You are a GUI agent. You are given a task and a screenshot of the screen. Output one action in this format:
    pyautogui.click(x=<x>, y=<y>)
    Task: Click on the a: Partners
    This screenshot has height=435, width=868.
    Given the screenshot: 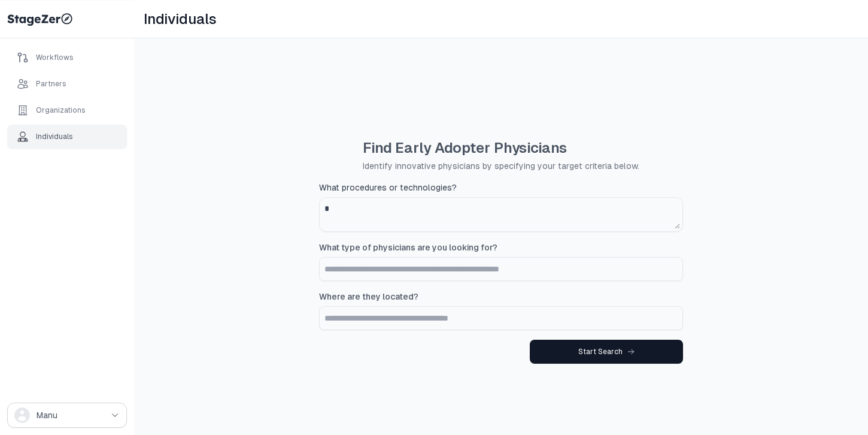 What is the action you would take?
    pyautogui.click(x=67, y=83)
    